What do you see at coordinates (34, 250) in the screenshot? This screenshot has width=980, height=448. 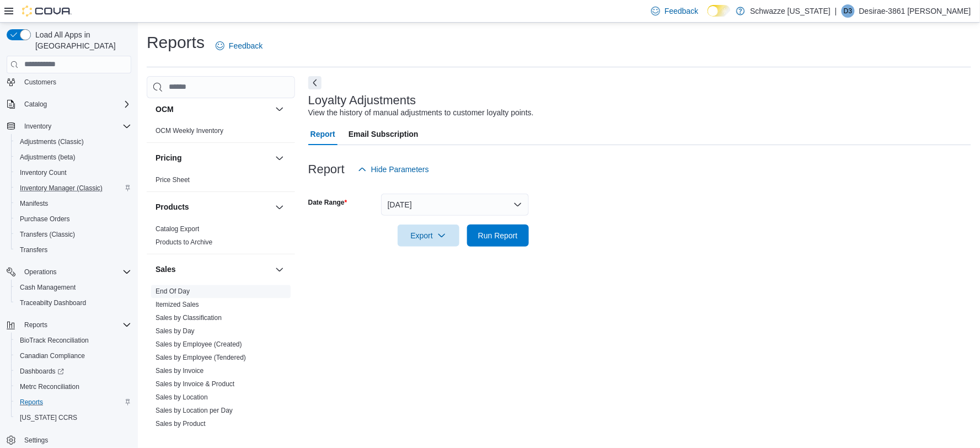 I see `a: Transfers` at bounding box center [34, 250].